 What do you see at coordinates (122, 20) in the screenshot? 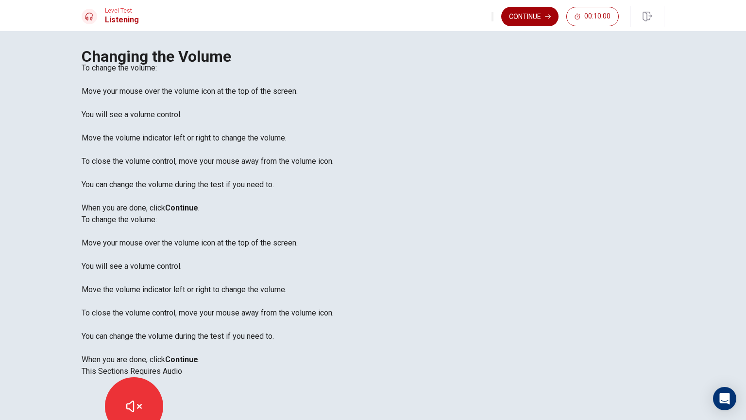
I see `h1: Listening` at bounding box center [122, 20].